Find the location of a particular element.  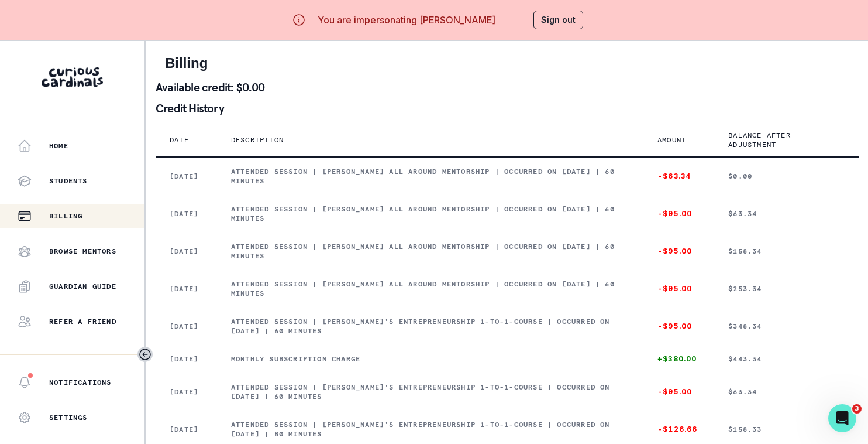

h2: Billing is located at coordinates (507, 63).